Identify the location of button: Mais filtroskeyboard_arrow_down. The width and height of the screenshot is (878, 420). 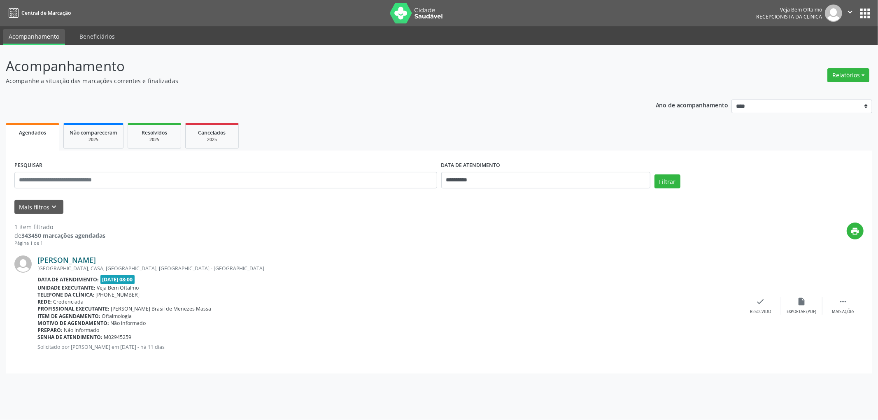
(39, 207).